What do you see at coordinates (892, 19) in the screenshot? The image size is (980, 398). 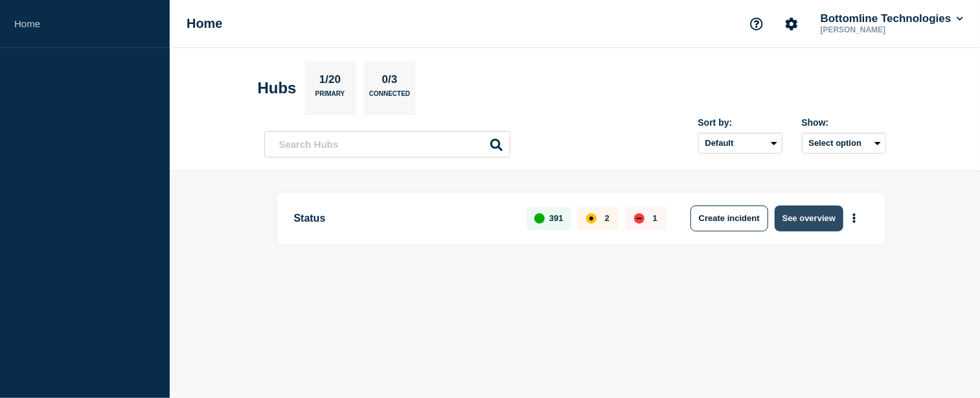 I see `button: Bottomline Technologies` at bounding box center [892, 19].